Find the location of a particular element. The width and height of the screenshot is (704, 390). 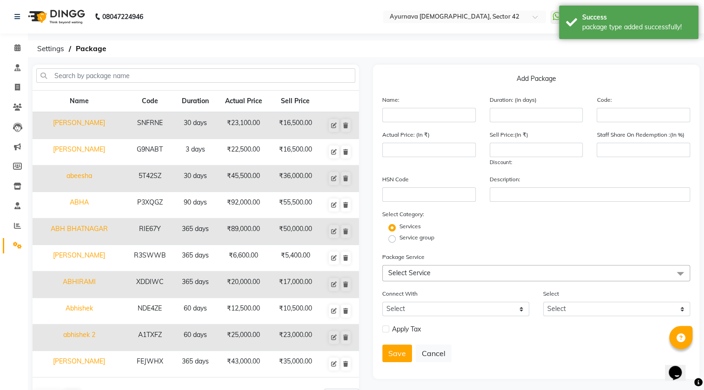

td: 90 days is located at coordinates (195, 205).